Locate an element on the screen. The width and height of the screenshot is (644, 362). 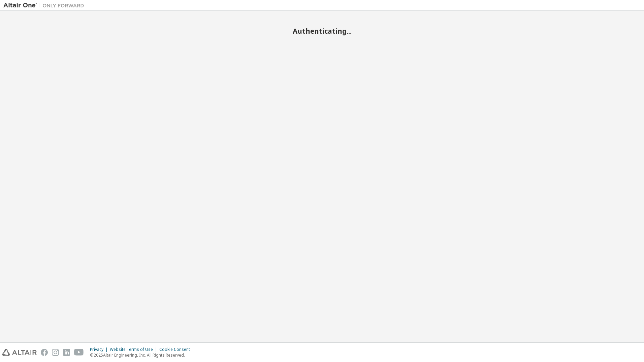
img: youtube.svg is located at coordinates (79, 352).